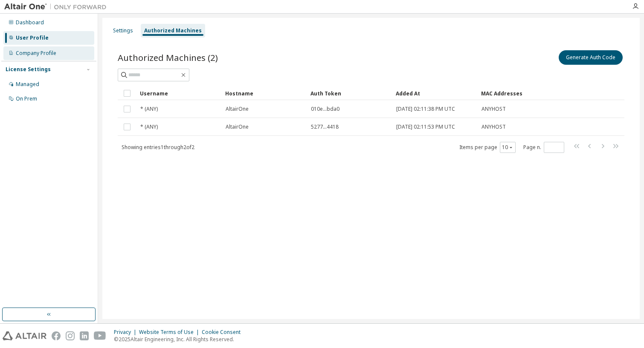 The image size is (644, 348). Describe the element at coordinates (350, 93) in the screenshot. I see `div: Auth Token` at that location.